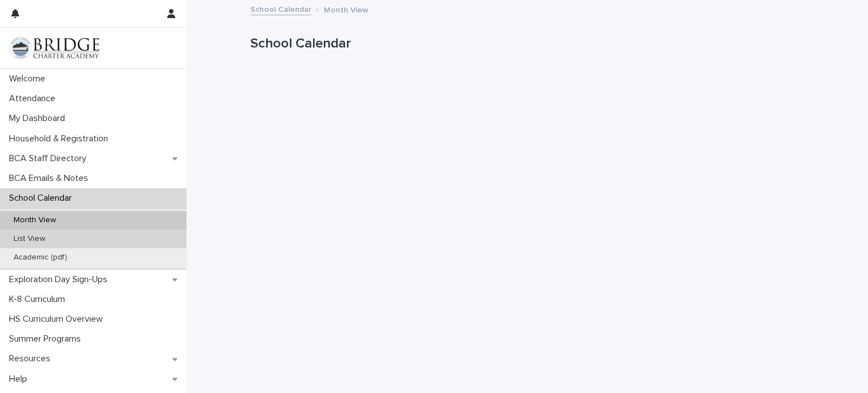  What do you see at coordinates (40, 257) in the screenshot?
I see `p: Academic (pdf)` at bounding box center [40, 257].